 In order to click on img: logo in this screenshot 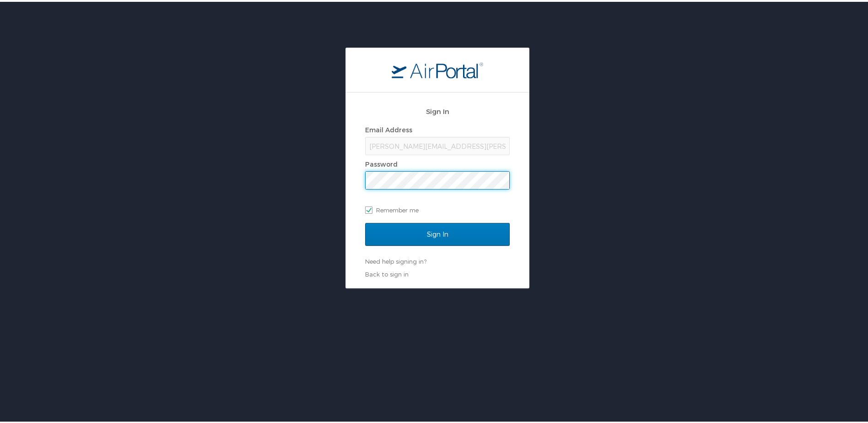, I will do `click(438, 68)`.